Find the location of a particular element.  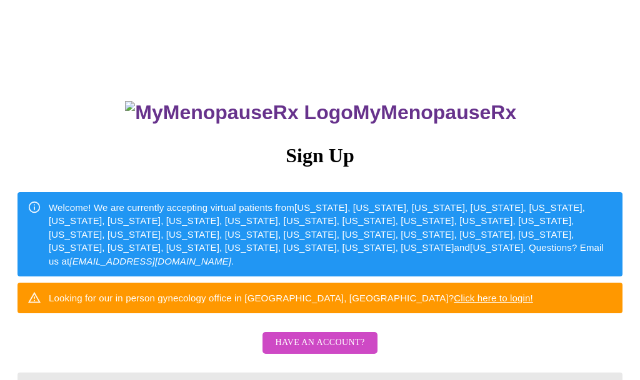

a: Have an account? is located at coordinates (319, 351).